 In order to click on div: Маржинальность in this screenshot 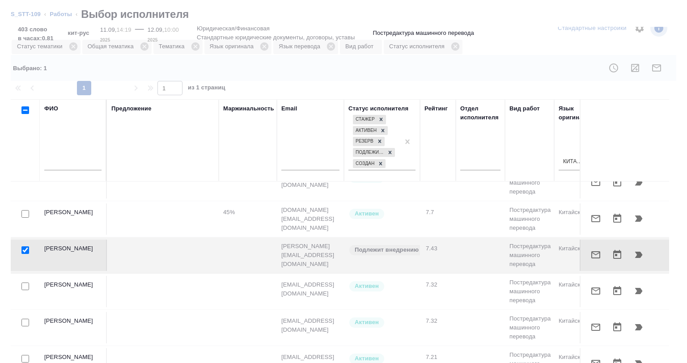, I will do `click(249, 109)`.